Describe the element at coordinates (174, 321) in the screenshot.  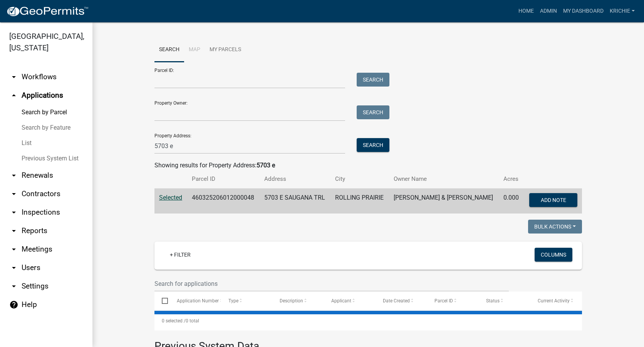
I see `span: 0 selected /` at that location.